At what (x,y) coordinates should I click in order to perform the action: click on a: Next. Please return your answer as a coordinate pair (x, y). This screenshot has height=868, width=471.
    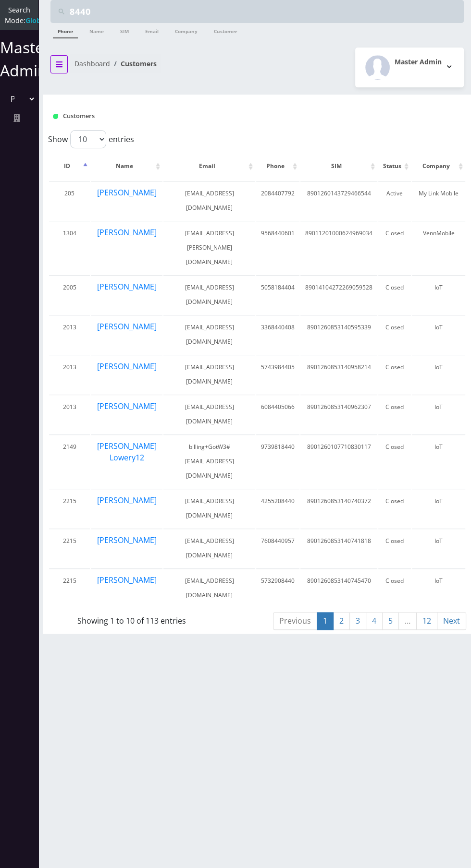
    Looking at the image, I should click on (451, 621).